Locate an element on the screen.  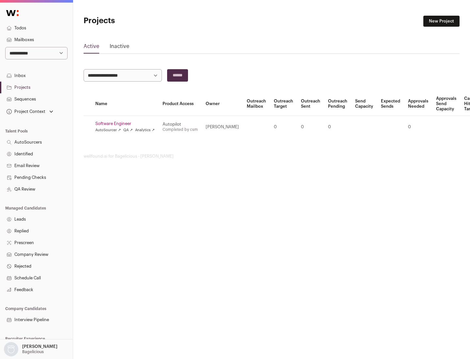
a: QA ↗ is located at coordinates (128, 130).